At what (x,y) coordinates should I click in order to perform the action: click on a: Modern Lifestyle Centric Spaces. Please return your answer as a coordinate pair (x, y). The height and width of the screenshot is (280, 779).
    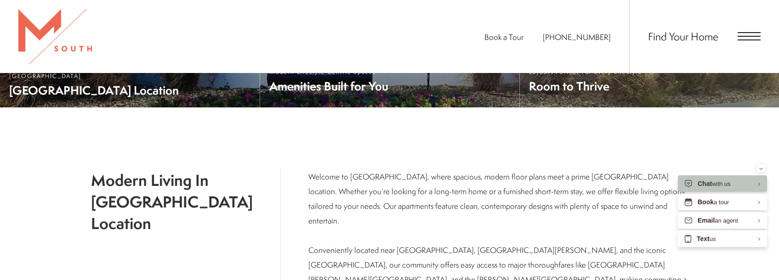
    Looking at the image, I should click on (389, 81).